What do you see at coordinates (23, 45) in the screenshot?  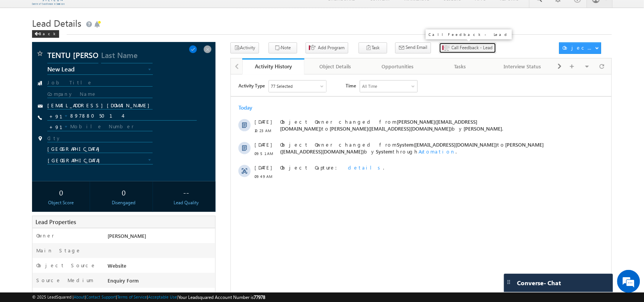 I see `img: d_60004797649_company_0_60004797649` at bounding box center [23, 45].